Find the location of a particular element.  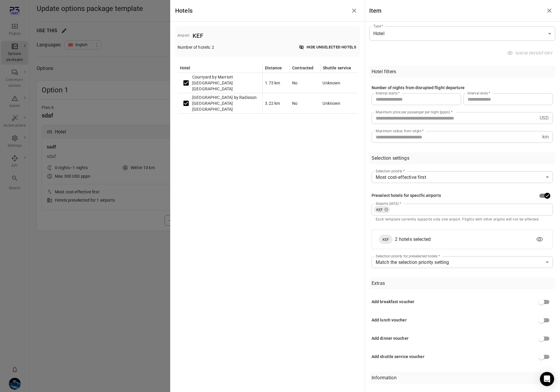

p: USD is located at coordinates (544, 118).